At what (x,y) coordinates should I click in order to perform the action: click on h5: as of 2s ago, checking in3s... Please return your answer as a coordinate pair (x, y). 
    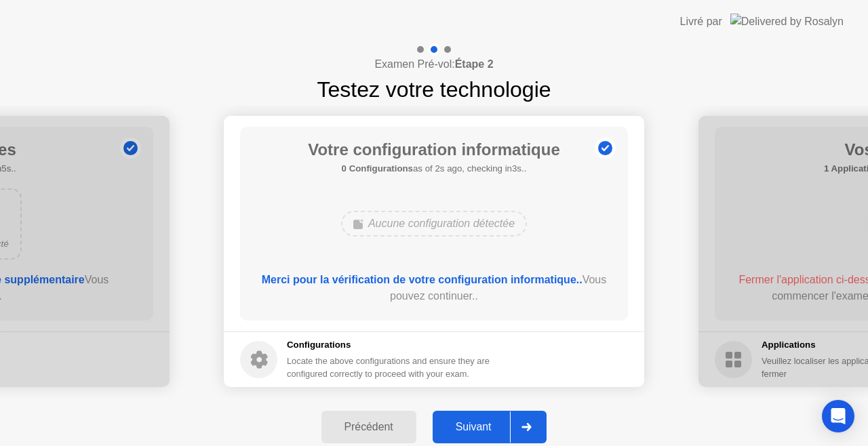
    Looking at the image, I should click on (434, 169).